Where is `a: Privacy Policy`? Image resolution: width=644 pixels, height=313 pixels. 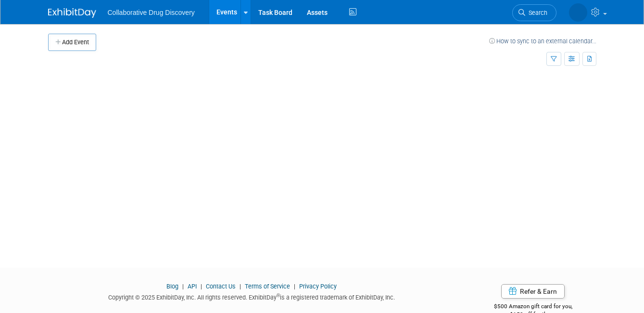
a: Privacy Policy is located at coordinates (318, 286).